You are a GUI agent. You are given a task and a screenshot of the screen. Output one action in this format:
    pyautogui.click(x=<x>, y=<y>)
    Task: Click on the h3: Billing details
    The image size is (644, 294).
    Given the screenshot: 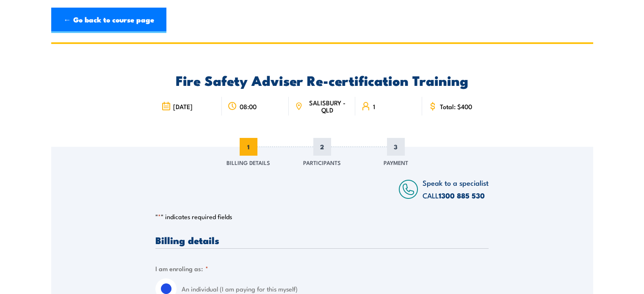 What is the action you would take?
    pyautogui.click(x=322, y=240)
    